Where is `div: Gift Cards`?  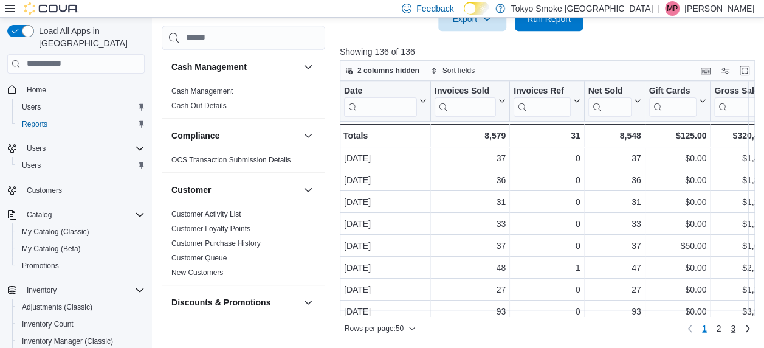
div: Gift Cards is located at coordinates (673, 91).